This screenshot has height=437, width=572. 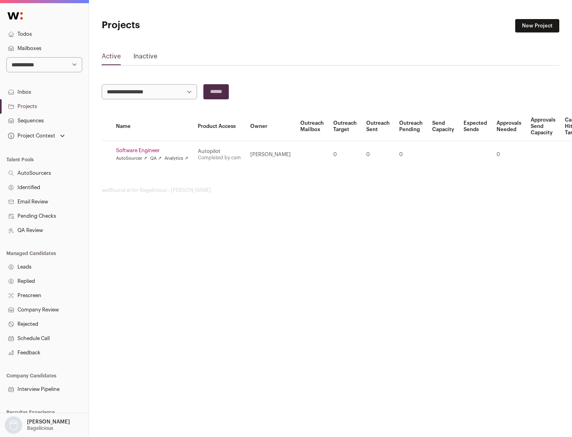 I want to click on a: New Project, so click(x=537, y=26).